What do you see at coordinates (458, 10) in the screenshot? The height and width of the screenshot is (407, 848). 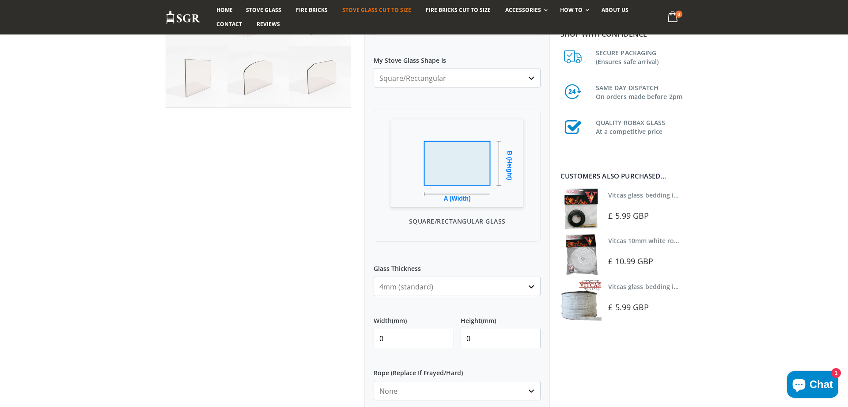 I see `a: Fire Bricks Cut To Size` at bounding box center [458, 10].